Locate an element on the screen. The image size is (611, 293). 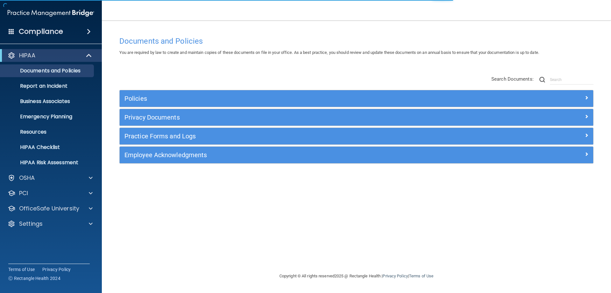
p: Resources is located at coordinates (47, 132).